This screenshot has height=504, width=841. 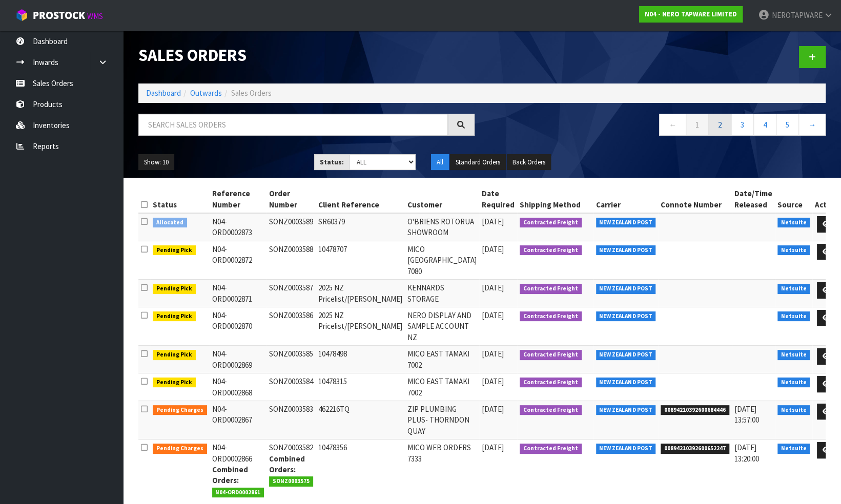 What do you see at coordinates (498, 199) in the screenshot?
I see `th: Date Required` at bounding box center [498, 199].